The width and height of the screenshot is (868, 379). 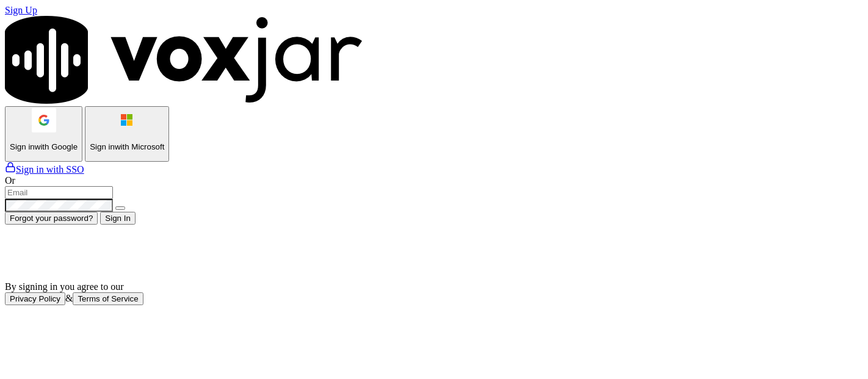 What do you see at coordinates (45, 169) in the screenshot?
I see `a: Sign in with SSO` at bounding box center [45, 169].